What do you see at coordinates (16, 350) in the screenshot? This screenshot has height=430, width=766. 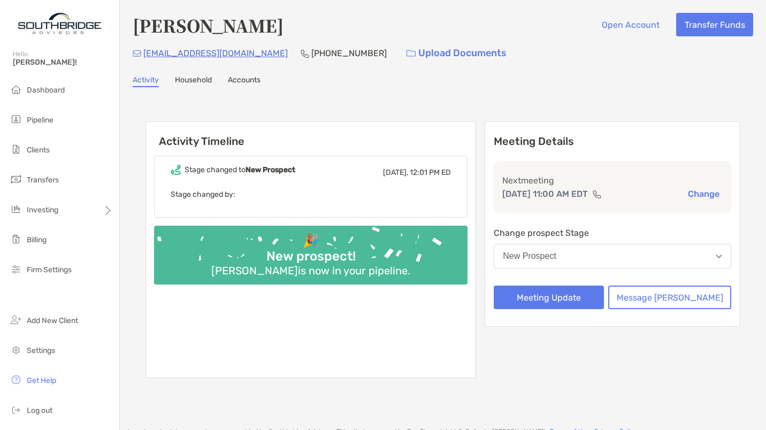 I see `img: settings icon` at bounding box center [16, 350].